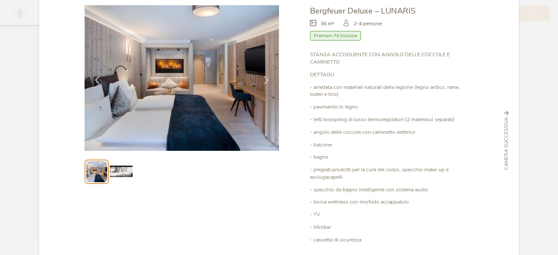  Describe the element at coordinates (392, 58) in the screenshot. I see `p: STANZA ACCOGLIENTE CON ANGOLO DELLE COCCOLE E CAMINETTO` at that location.